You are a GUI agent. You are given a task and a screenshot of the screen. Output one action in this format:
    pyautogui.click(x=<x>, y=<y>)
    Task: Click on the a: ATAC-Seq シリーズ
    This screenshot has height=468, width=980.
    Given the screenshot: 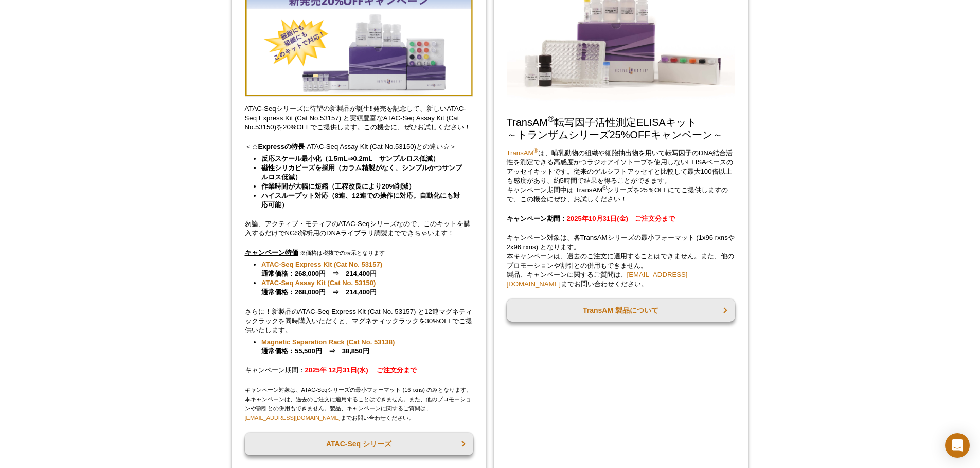 What is the action you would take?
    pyautogui.click(x=359, y=444)
    